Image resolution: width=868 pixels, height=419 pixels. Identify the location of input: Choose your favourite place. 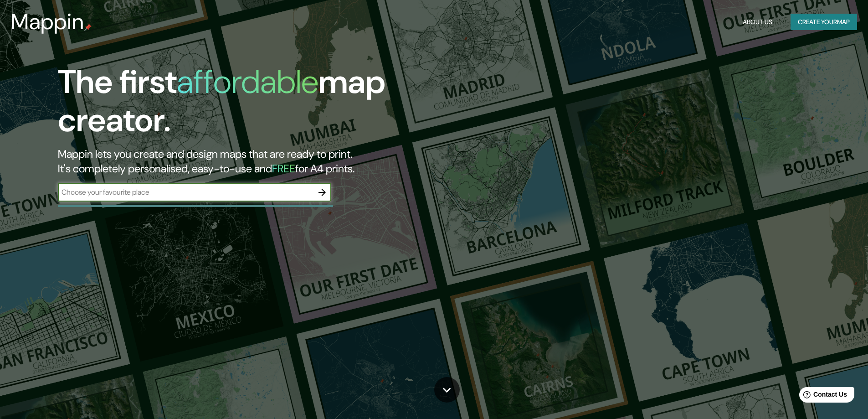
(185, 192).